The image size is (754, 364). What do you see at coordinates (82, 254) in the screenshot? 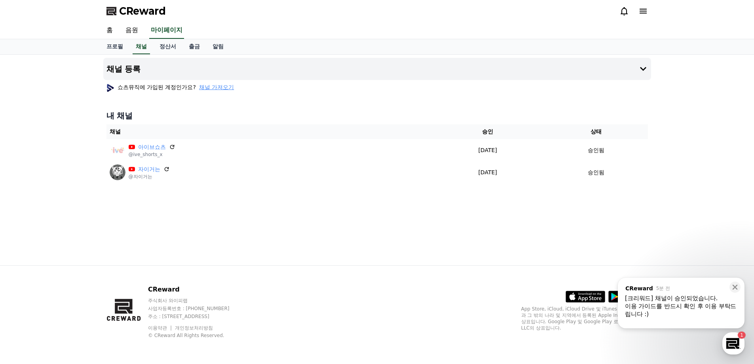
I see `span: 1` at bounding box center [82, 254].